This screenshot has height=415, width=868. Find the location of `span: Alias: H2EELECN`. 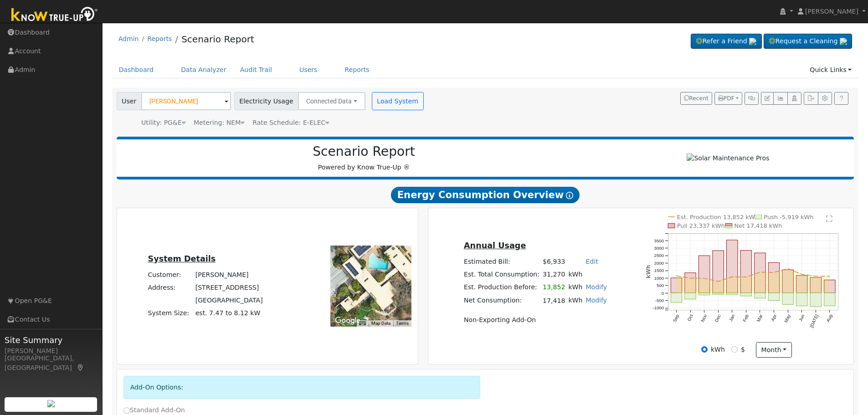

span: Alias: H2EELECN is located at coordinates (291, 123).